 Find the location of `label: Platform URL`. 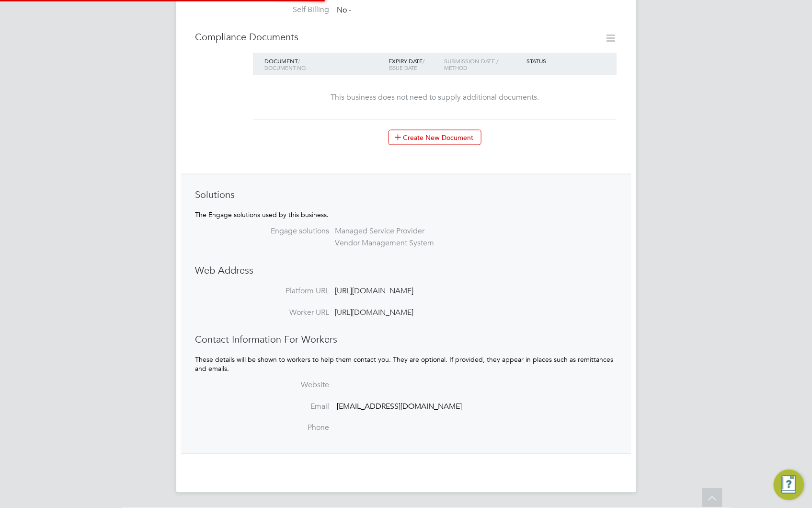

label: Platform URL is located at coordinates (281, 291).